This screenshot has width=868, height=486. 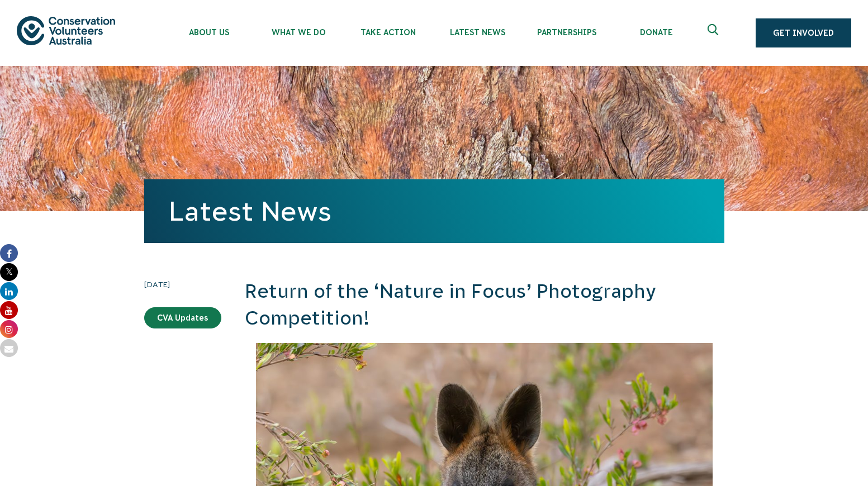 I want to click on h2: Return of the ‘Nature in Focus’ Photography Competition!, so click(x=484, y=305).